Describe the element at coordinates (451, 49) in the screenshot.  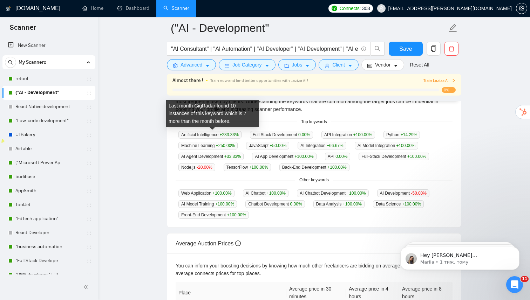
I see `button: delete` at that location.